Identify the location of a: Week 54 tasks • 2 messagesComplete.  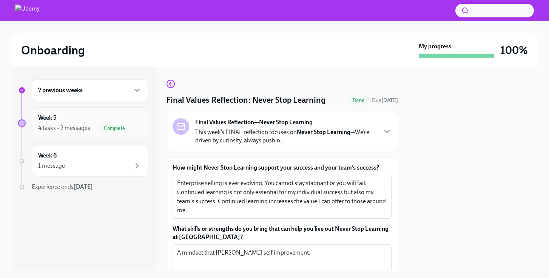
(83, 123).